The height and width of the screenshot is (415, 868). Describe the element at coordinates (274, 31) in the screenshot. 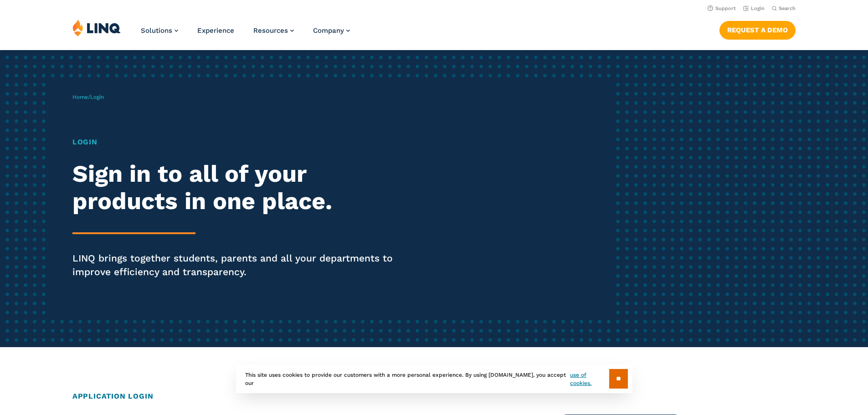

I see `a: Resources` at that location.